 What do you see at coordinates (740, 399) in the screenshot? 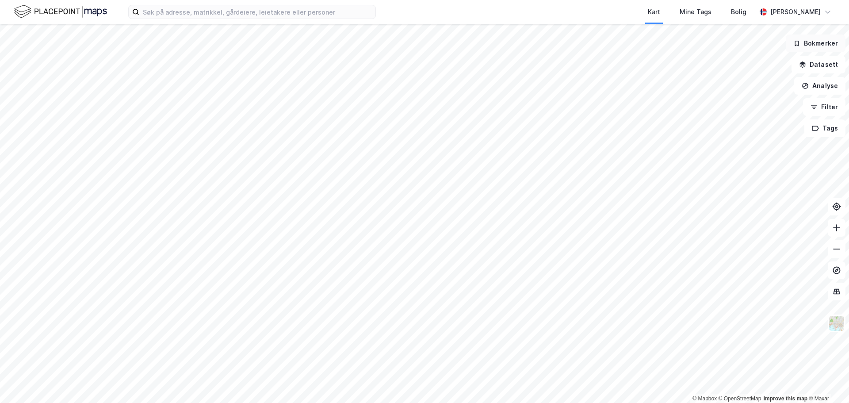
I see `a: OpenStreetMap` at bounding box center [740, 399].